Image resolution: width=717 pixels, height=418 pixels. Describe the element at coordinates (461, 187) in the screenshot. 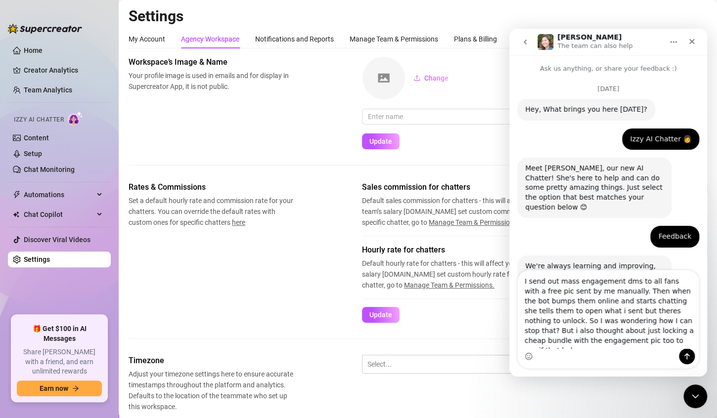

I see `span: Sales commission for chatters` at that location.